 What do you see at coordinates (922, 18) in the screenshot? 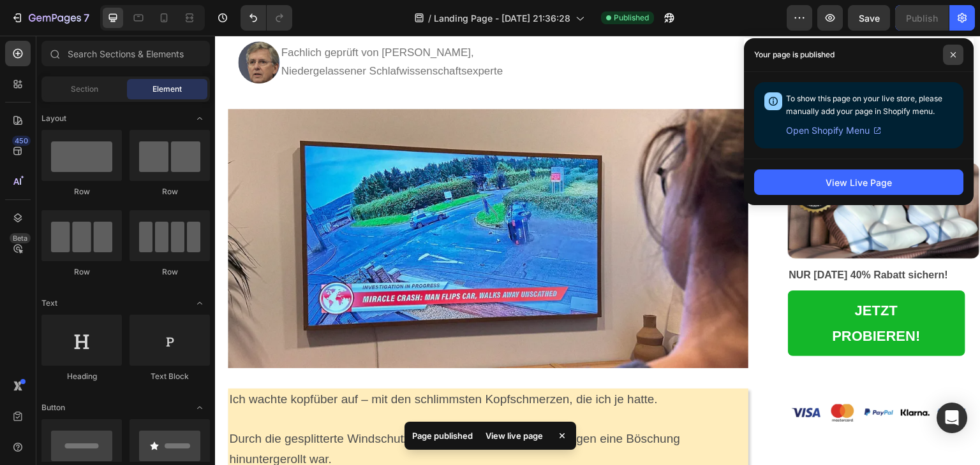
I see `div: Publish` at bounding box center [922, 18].